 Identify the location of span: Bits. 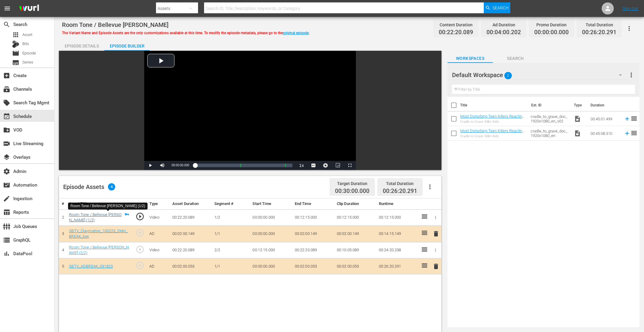
(25, 44).